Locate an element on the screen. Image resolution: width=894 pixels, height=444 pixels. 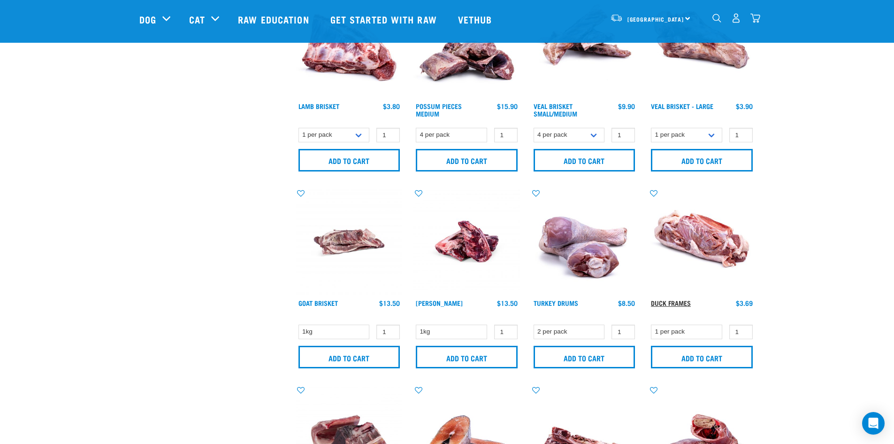
a: Raw Education is located at coordinates (275, 19).